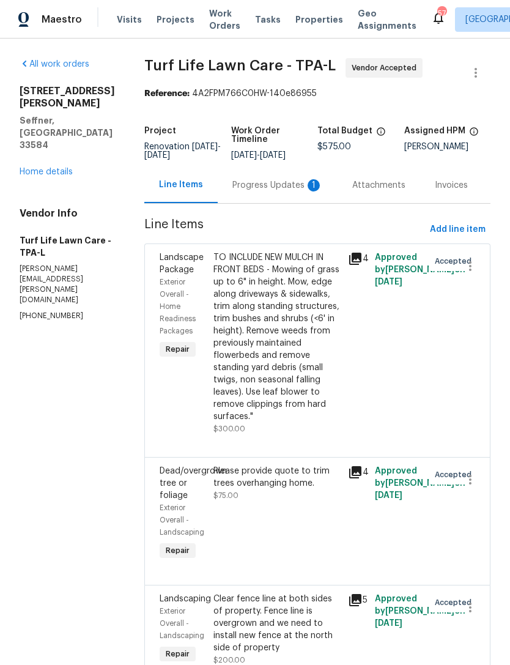  I want to click on div: 1, so click(314, 185).